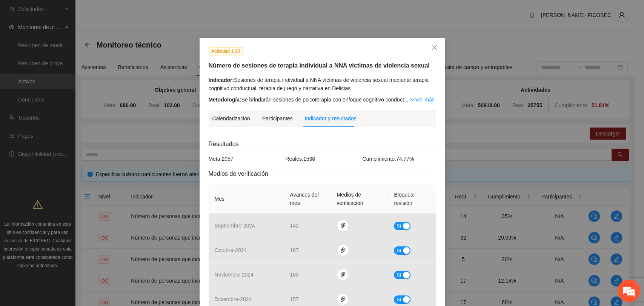  What do you see at coordinates (247, 199) in the screenshot?
I see `th: Mes` at bounding box center [247, 199].